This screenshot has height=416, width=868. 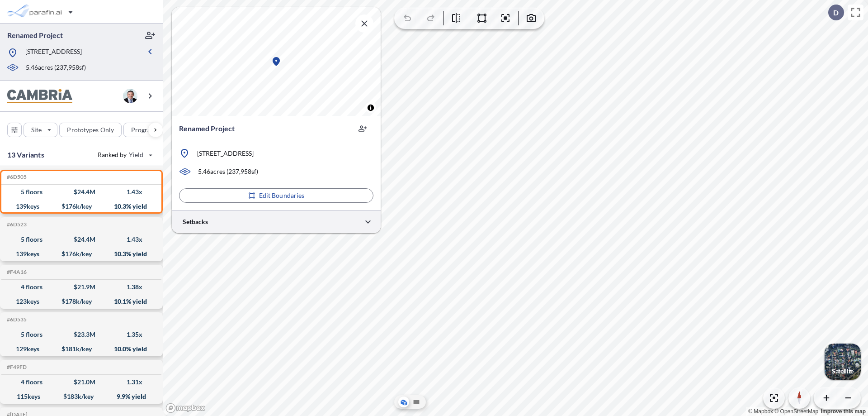 What do you see at coordinates (26, 155) in the screenshot?
I see `p: 13 Variants` at bounding box center [26, 155].